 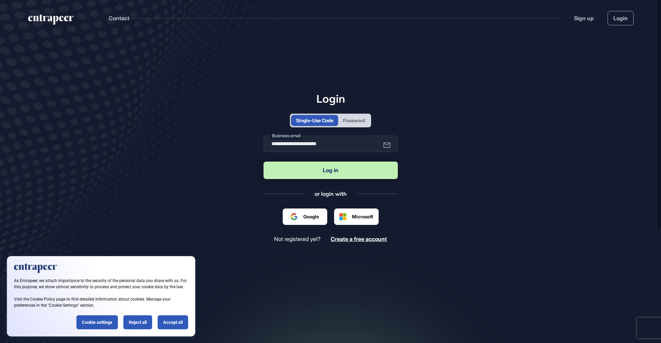 What do you see at coordinates (119, 18) in the screenshot?
I see `button: Contact` at bounding box center [119, 18].